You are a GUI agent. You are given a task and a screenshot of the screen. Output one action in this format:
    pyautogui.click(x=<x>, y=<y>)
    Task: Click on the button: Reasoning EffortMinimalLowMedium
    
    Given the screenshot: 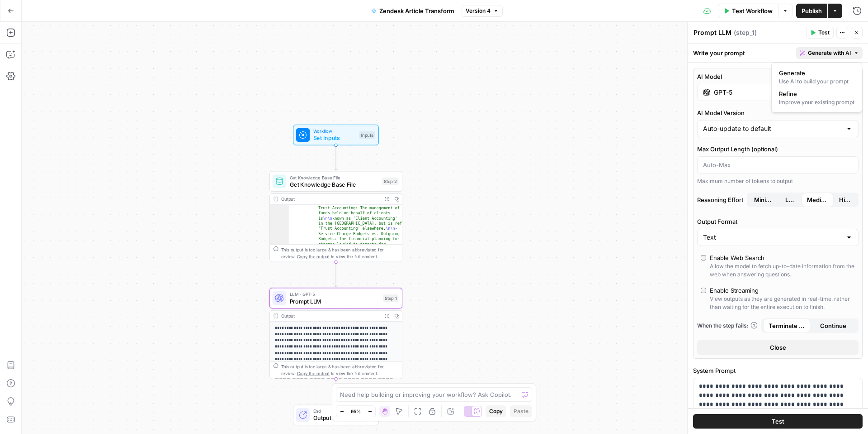 What is the action you would take?
    pyautogui.click(x=845, y=199)
    